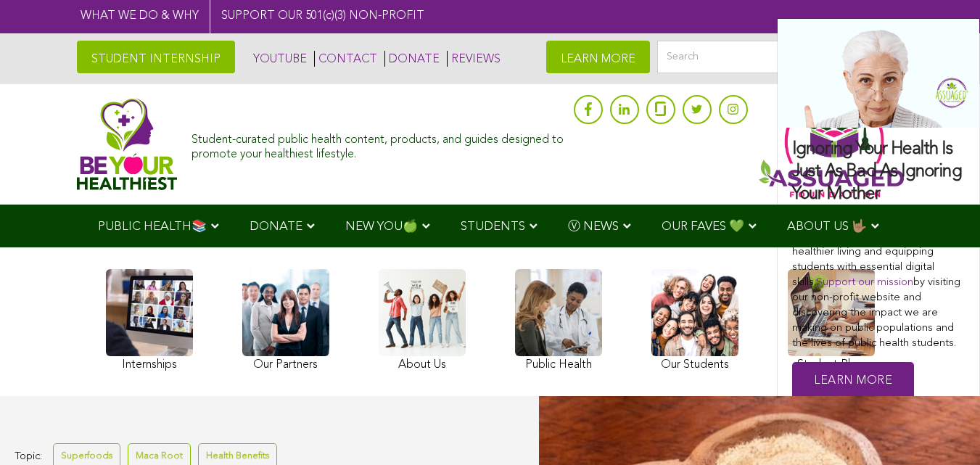  Describe the element at coordinates (474, 59) in the screenshot. I see `a: REVIEWS` at that location.